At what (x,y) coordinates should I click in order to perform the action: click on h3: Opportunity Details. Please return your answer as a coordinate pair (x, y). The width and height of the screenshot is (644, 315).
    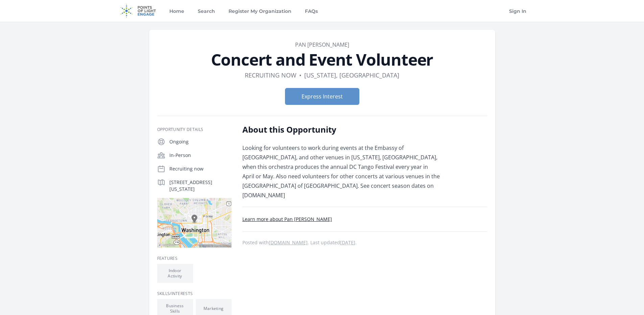
    Looking at the image, I should click on (195, 129).